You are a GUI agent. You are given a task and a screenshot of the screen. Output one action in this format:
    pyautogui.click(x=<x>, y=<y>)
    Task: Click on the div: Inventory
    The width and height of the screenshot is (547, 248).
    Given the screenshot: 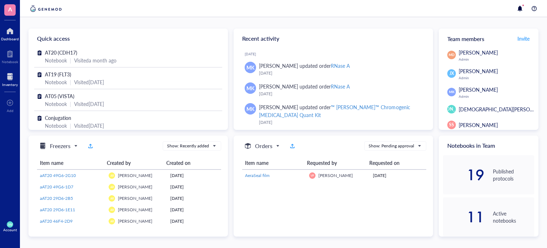 What is the action you would take?
    pyautogui.click(x=10, y=84)
    